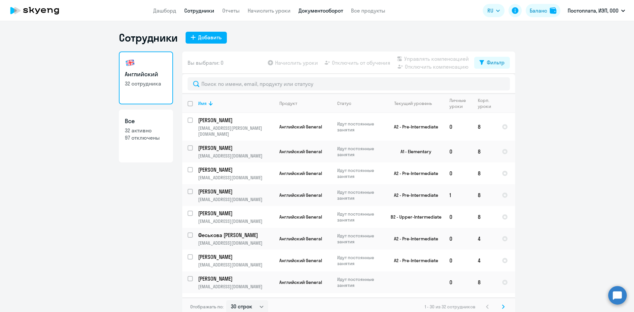 The width and height of the screenshot is (634, 312). Describe the element at coordinates (450, 307) in the screenshot. I see `span: 1 - 30 из 32 сотрудников` at that location.